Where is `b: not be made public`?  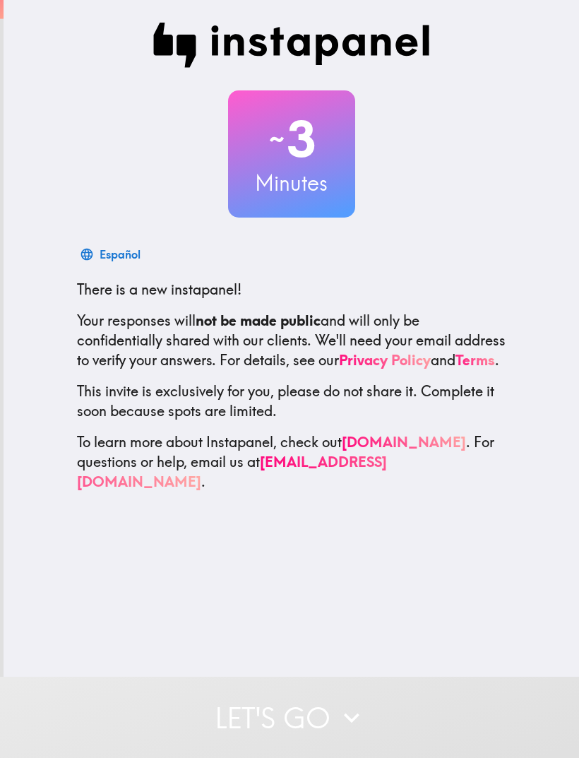
b: not be made public is located at coordinates (258, 320).